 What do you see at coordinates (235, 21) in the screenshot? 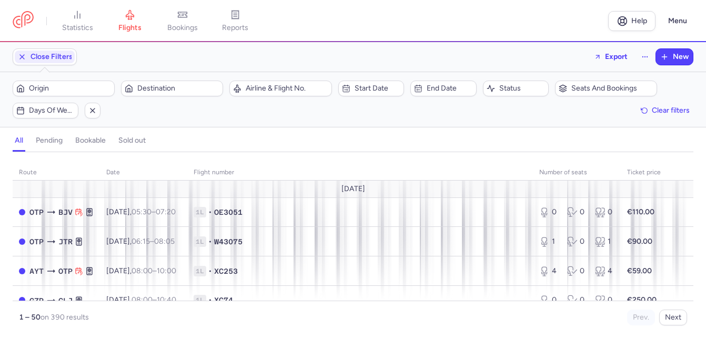
I see `a: reports` at bounding box center [235, 21].